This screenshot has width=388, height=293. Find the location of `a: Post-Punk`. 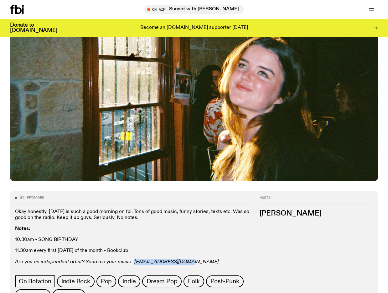

a: Post-Punk is located at coordinates (225, 281).